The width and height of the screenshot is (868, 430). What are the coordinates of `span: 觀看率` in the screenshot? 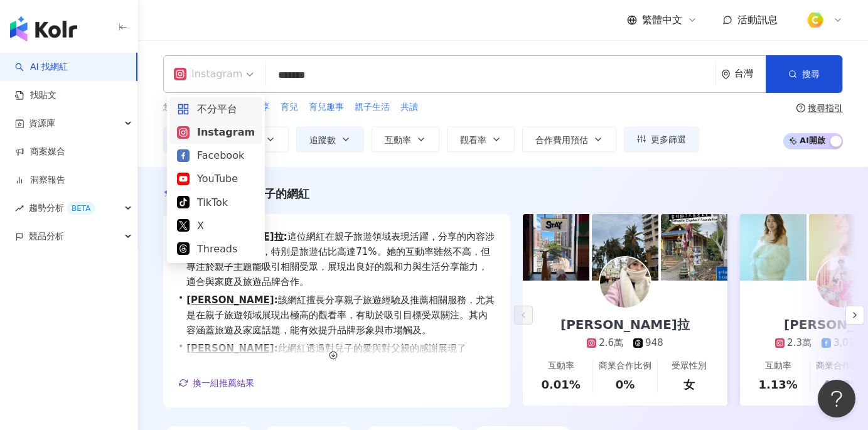 It's located at (473, 140).